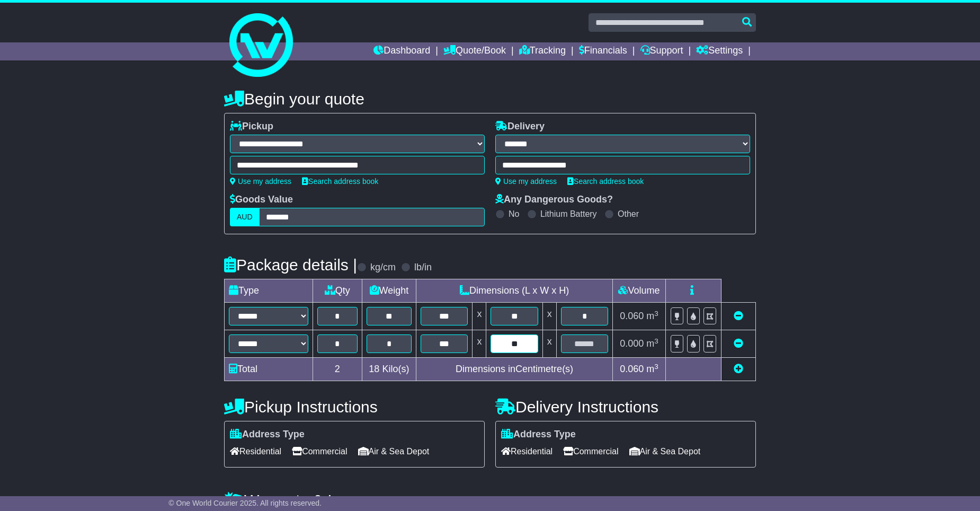 The image size is (980, 511). Describe the element at coordinates (662, 51) in the screenshot. I see `a: Support` at that location.